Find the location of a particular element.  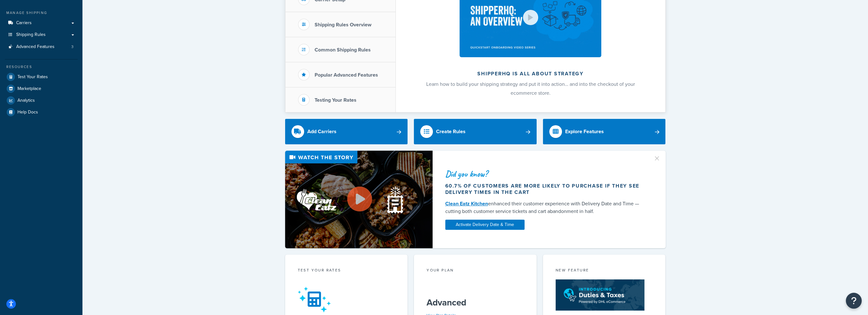

button: Open Resource Center is located at coordinates (854, 300).